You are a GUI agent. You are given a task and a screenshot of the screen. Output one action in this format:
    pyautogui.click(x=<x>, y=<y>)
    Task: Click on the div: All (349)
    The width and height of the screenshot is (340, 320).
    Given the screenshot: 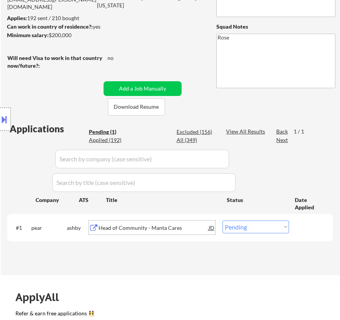 What is the action you would take?
    pyautogui.click(x=196, y=140)
    